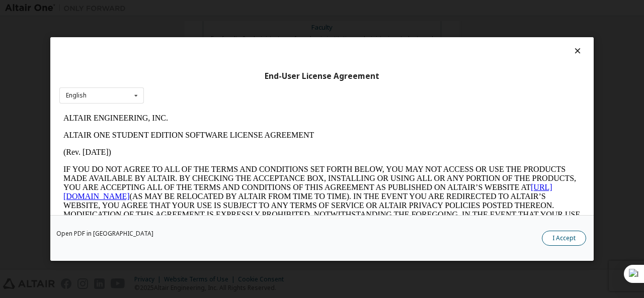 This screenshot has height=298, width=644. I want to click on p: ALTAIR ONE STUDENT EDITION SOFTWARE LICENSE AGREEMENT, so click(263, 26).